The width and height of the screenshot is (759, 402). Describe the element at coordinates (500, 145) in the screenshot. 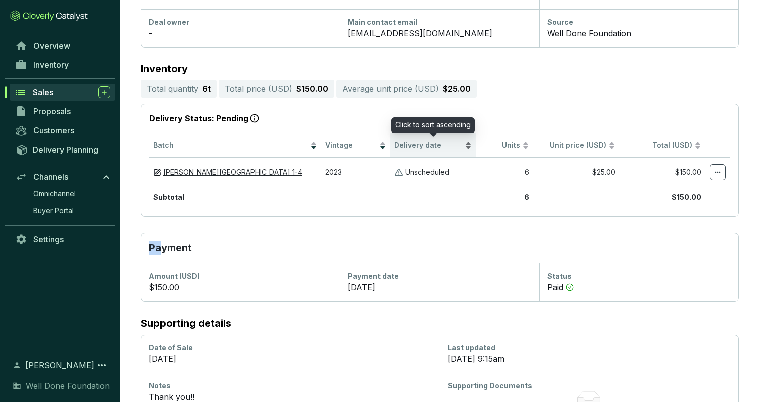

I see `span: Units` at that location.